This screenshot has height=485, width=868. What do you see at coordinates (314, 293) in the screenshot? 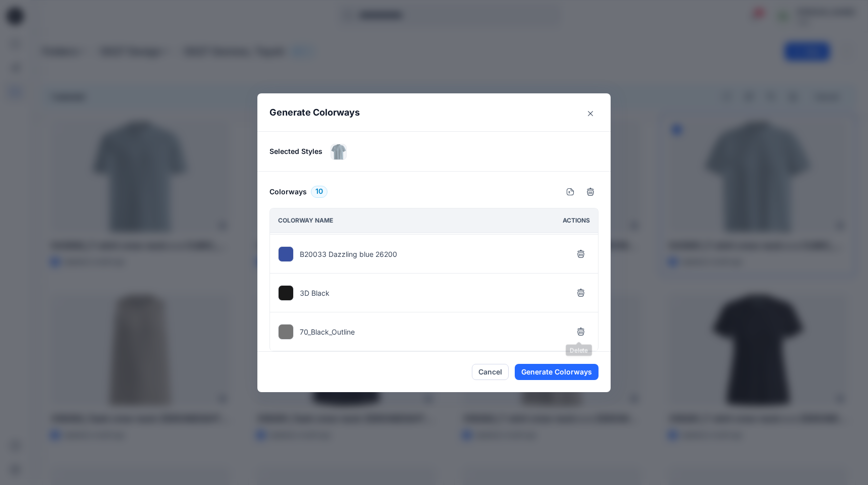
I see `p: 3D Black` at bounding box center [314, 293].